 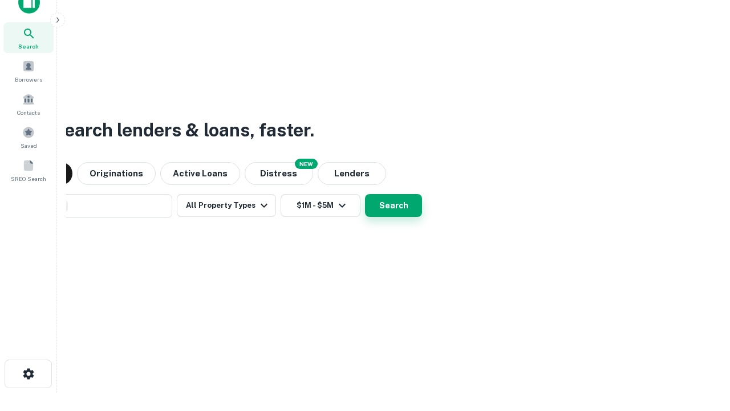 What do you see at coordinates (29, 170) in the screenshot?
I see `div: SREO Search` at bounding box center [29, 170].